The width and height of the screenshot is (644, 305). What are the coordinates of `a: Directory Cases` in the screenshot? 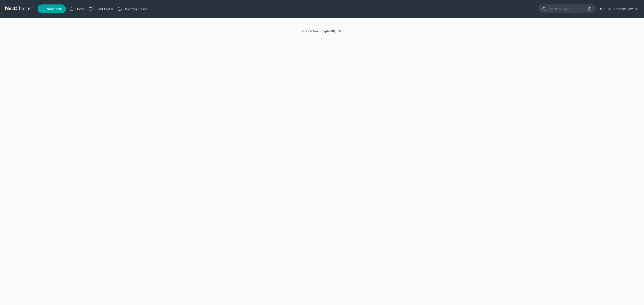 It's located at (133, 9).